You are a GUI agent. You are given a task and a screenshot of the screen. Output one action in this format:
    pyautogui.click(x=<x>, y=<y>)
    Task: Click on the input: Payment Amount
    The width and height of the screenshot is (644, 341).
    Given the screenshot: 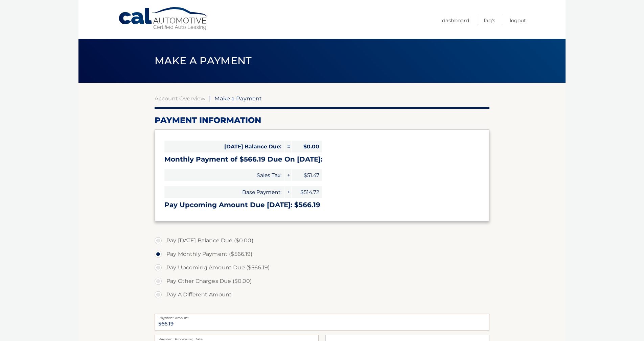 What is the action you would take?
    pyautogui.click(x=322, y=322)
    